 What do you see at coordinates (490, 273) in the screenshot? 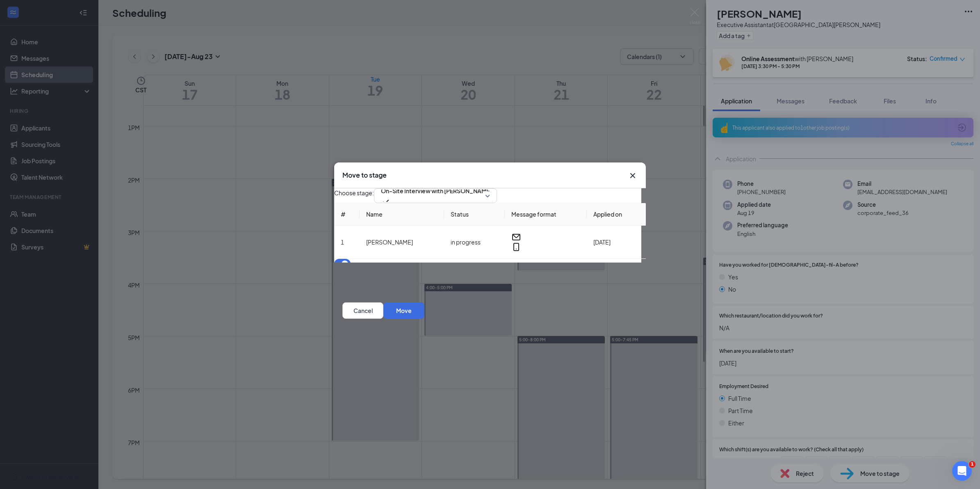
I see `p: Mark applicant(s) as Completed for Online Assessment` at bounding box center [490, 273].